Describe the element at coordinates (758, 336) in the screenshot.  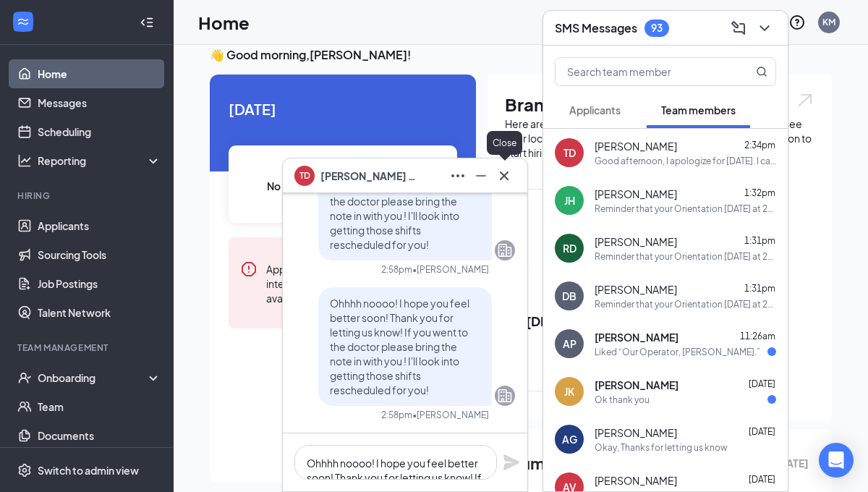
I see `span: 11:26am` at that location.